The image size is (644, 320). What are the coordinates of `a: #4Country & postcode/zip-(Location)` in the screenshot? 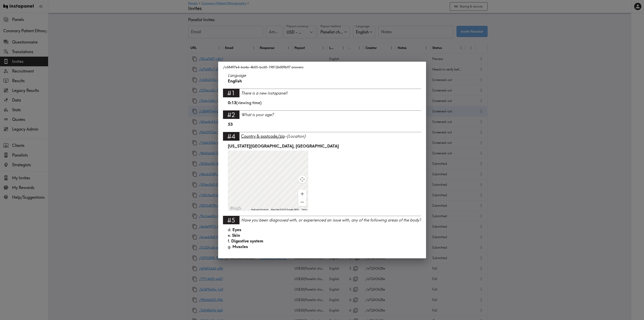 It's located at (322, 137).